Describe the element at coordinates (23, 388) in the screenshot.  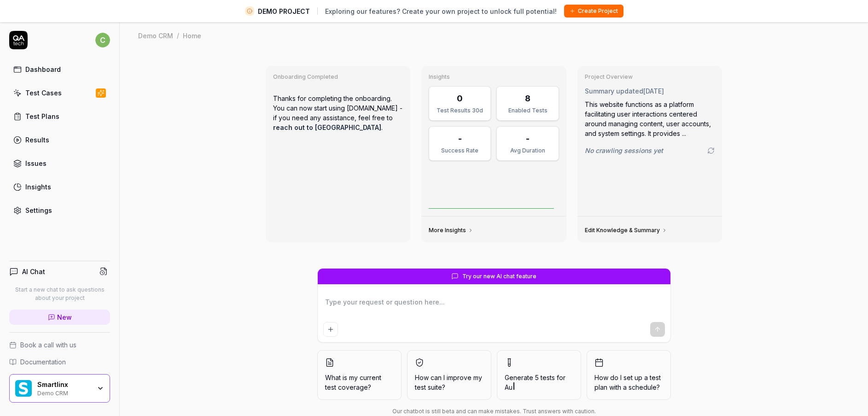
I see `img: Smartlinx Logo` at that location.